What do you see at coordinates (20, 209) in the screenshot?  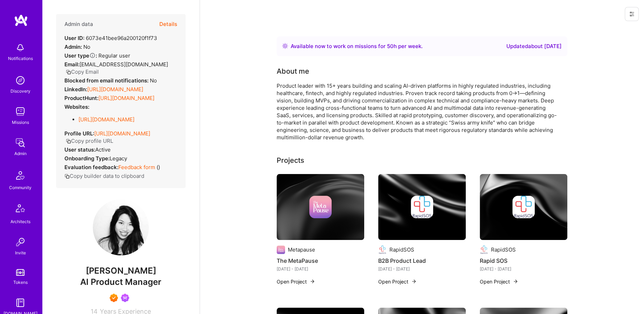 I see `img: Architects` at bounding box center [20, 209].